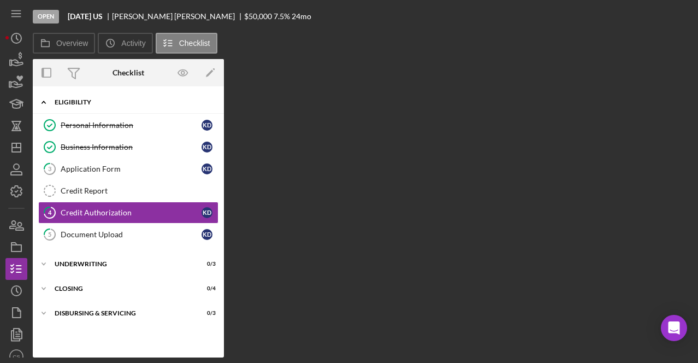  I want to click on div: 7.5 %, so click(282, 16).